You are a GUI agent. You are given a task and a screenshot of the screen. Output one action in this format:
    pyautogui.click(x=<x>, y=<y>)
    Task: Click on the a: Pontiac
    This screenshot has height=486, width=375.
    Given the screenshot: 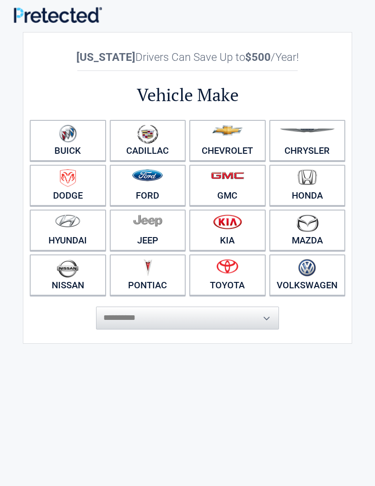 What is the action you would take?
    pyautogui.click(x=148, y=275)
    